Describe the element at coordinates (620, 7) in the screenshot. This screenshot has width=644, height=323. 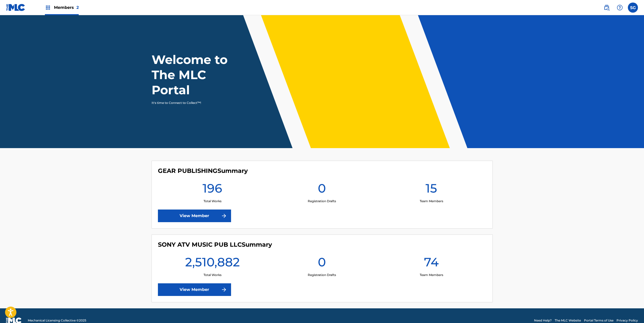
I see `img: help` at that location.